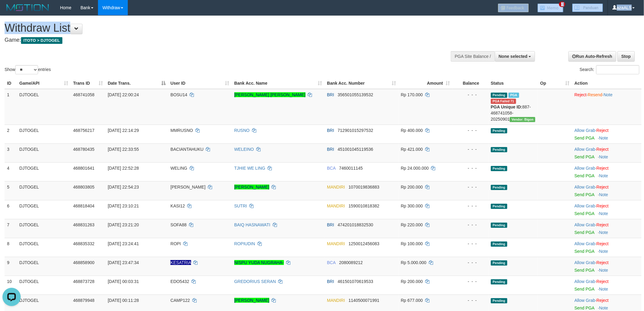 The width and height of the screenshot is (644, 311). Describe the element at coordinates (10, 172) in the screenshot. I see `td: 4` at that location.